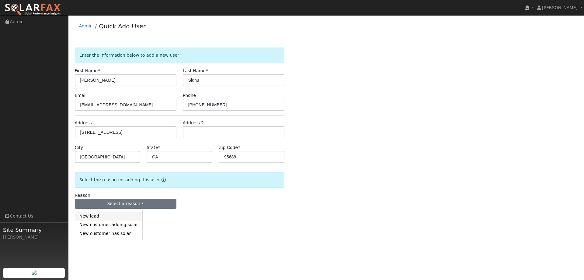 This screenshot has width=584, height=280. What do you see at coordinates (34, 230) in the screenshot?
I see `span: Site Summary` at bounding box center [34, 230].